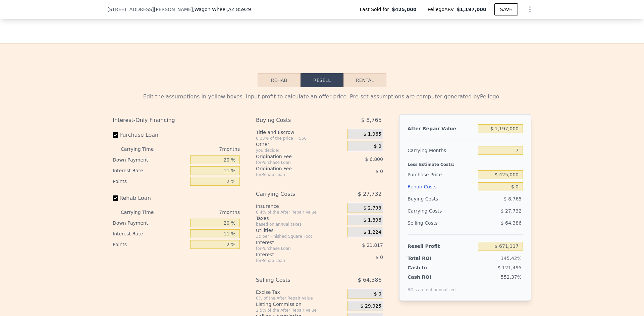 The height and width of the screenshot is (316, 644). I want to click on div: Title and Escrow, so click(300, 132).